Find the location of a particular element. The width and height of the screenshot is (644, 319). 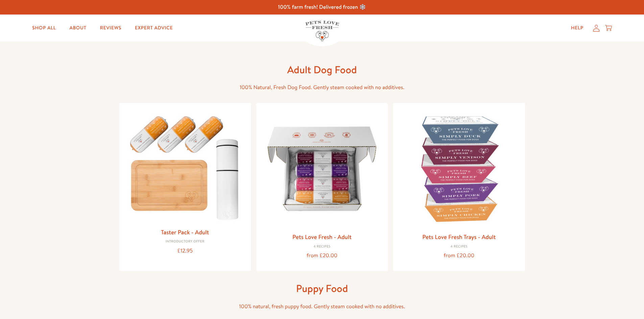

img: Taster Pack - Adult is located at coordinates (185, 166).